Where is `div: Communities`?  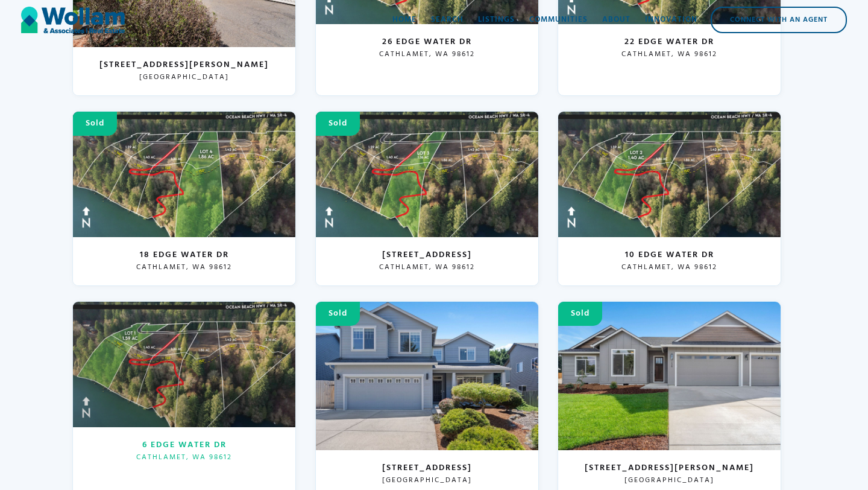 div: Communities is located at coordinates (558, 20).